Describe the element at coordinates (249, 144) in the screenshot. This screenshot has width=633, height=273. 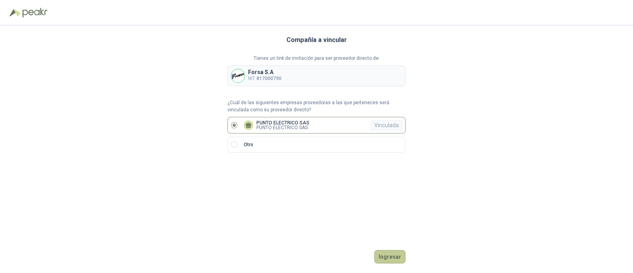
I see `p: Otro` at that location.